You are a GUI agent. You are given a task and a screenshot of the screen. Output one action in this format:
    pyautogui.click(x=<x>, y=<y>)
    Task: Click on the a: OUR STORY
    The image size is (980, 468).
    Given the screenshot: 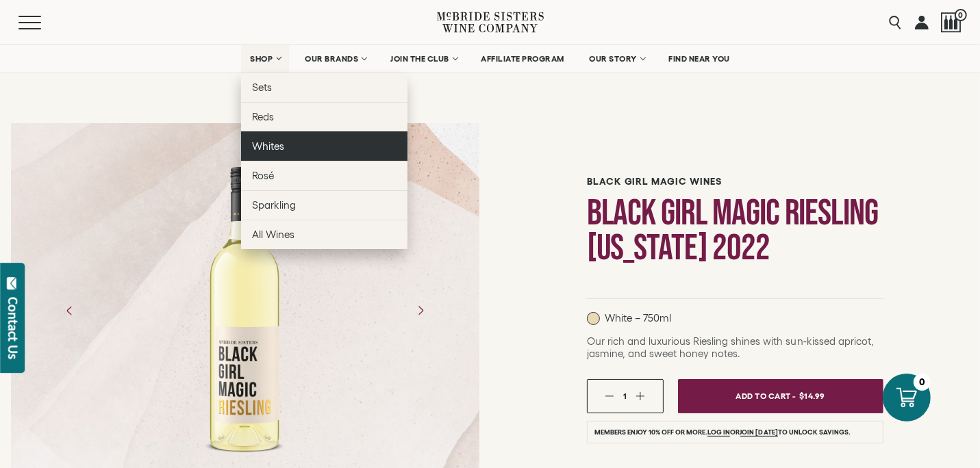 What is the action you would take?
    pyautogui.click(x=616, y=59)
    